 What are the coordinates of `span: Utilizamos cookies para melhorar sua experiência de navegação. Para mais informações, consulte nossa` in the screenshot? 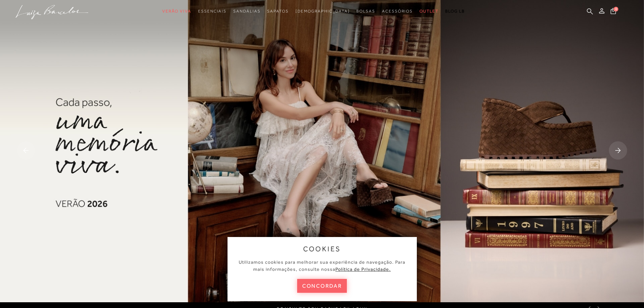 It's located at (322, 266).